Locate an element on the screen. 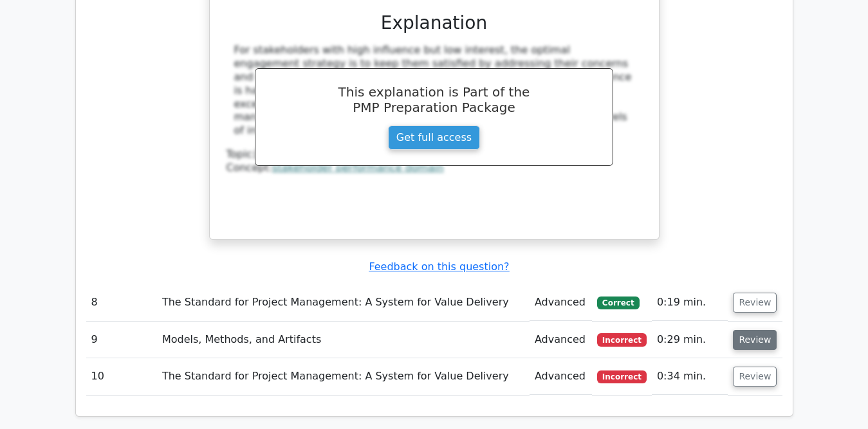 This screenshot has height=429, width=868. h3: Explanation is located at coordinates (434, 24).